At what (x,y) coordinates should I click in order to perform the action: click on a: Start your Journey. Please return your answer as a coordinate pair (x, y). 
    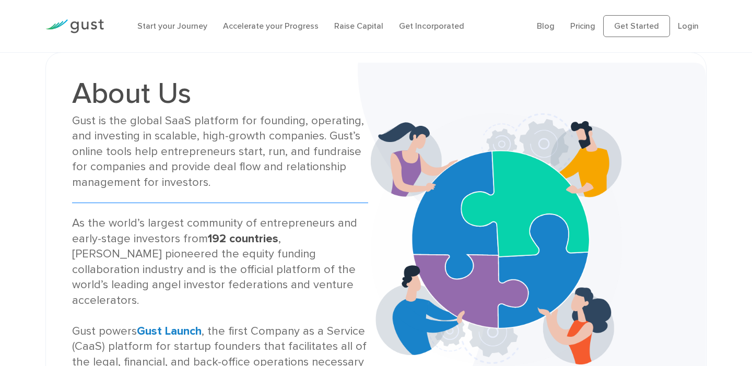
    Looking at the image, I should click on (172, 26).